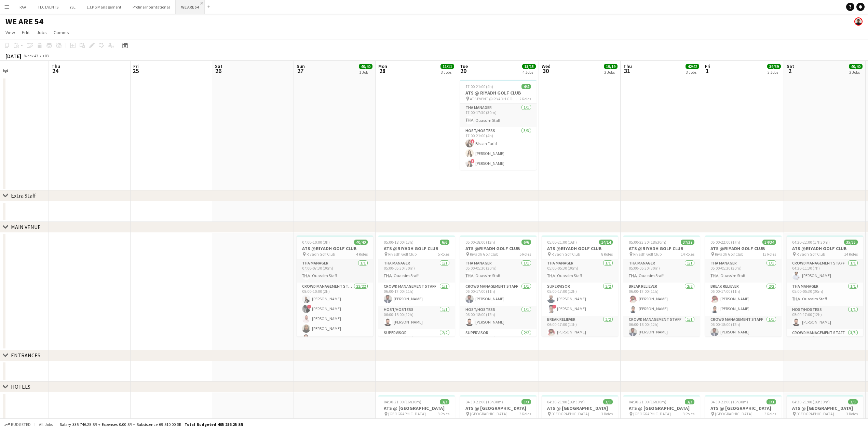 This screenshot has width=868, height=430. I want to click on button: TEC EVENTS, so click(49, 7).